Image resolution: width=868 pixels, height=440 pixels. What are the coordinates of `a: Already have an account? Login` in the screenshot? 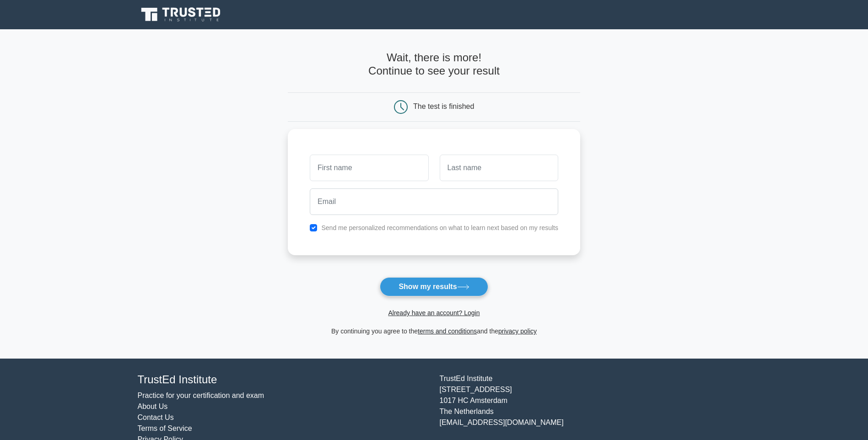 It's located at (434, 313).